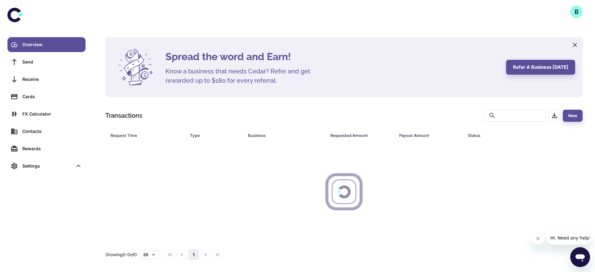 This screenshot has width=595, height=272. Describe the element at coordinates (194, 255) in the screenshot. I see `nav: pagination navigation` at that location.